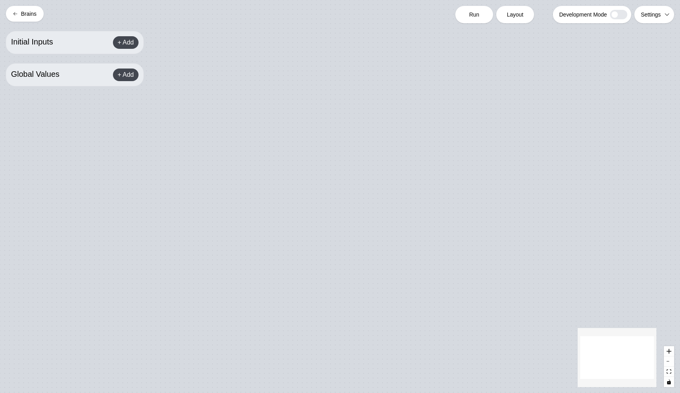  Describe the element at coordinates (32, 42) in the screenshot. I see `div: Initial Inputs` at that location.